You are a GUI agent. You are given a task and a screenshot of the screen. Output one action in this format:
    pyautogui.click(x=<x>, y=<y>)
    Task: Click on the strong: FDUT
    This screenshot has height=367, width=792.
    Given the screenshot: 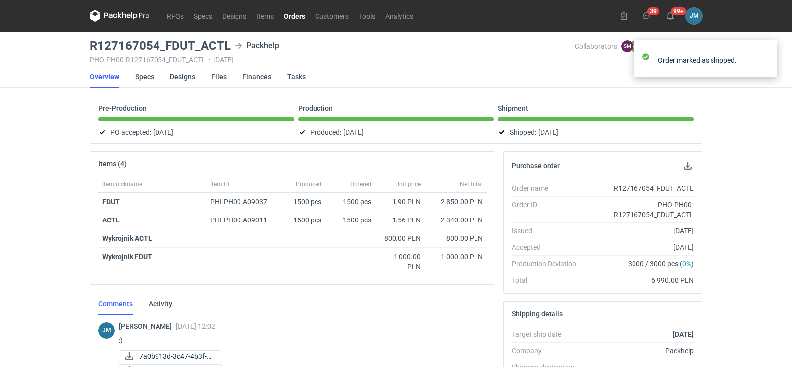 What is the action you would take?
    pyautogui.click(x=111, y=202)
    